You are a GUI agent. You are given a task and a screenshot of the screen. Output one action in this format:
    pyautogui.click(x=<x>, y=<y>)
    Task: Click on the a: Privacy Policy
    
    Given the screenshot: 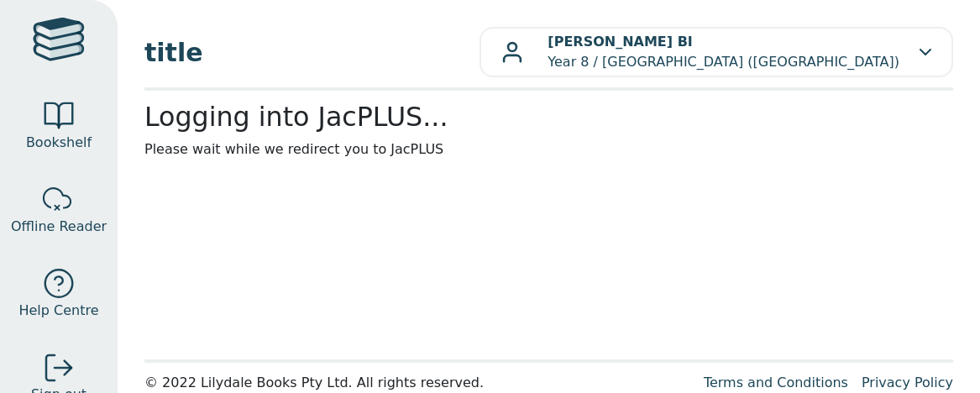 What is the action you would take?
    pyautogui.click(x=906, y=382)
    